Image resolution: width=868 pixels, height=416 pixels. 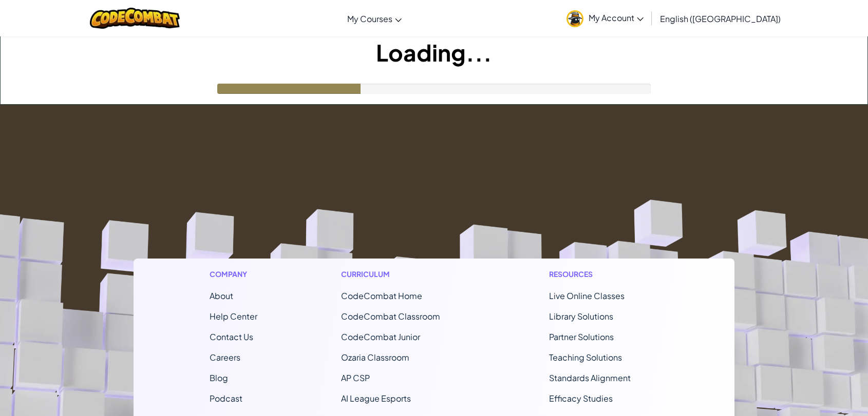 I want to click on a: My Account, so click(x=605, y=18).